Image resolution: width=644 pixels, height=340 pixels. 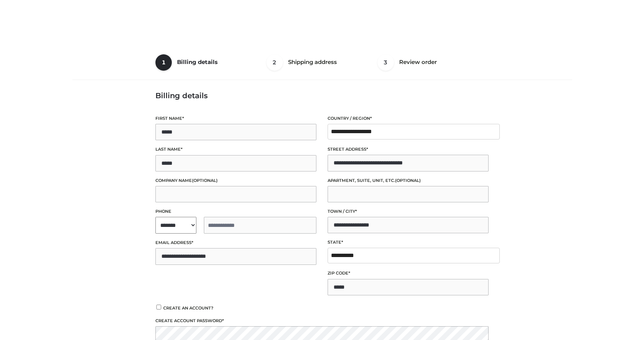 What do you see at coordinates (408, 243) in the screenshot?
I see `label: State` at bounding box center [408, 243].